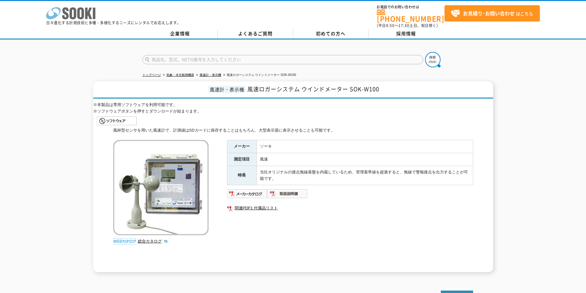  I want to click on a: 採用情報, so click(406, 34).